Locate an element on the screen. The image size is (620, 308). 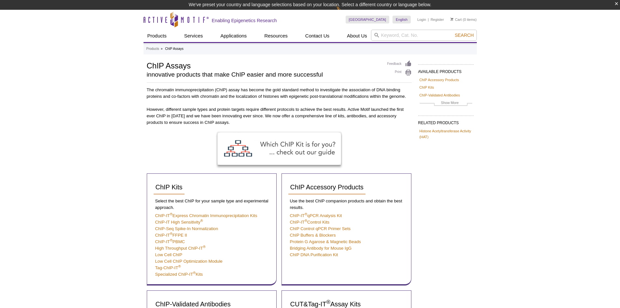
h2: innovative products that make ChIP easier and more successful is located at coordinates (264, 75).